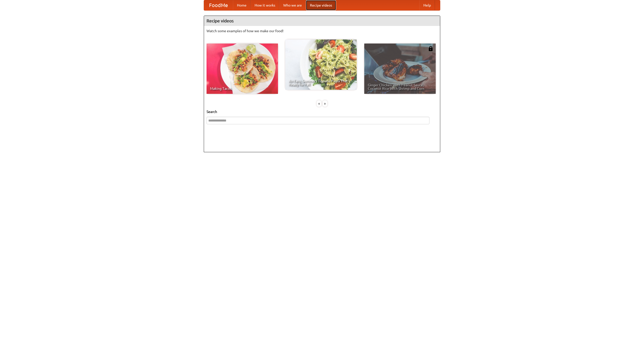  What do you see at coordinates (322, 112) in the screenshot?
I see `h5: Search` at bounding box center [322, 112].